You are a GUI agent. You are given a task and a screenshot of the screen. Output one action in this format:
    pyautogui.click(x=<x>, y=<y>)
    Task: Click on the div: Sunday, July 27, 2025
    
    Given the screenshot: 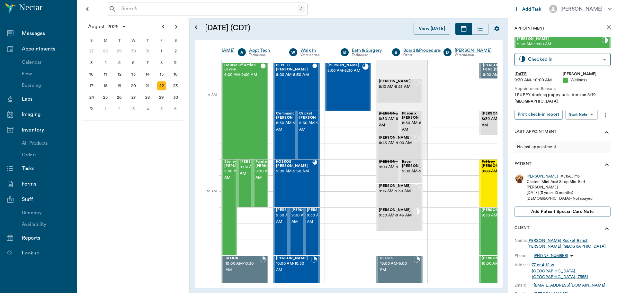 What is the action you would take?
    pyautogui.click(x=92, y=51)
    